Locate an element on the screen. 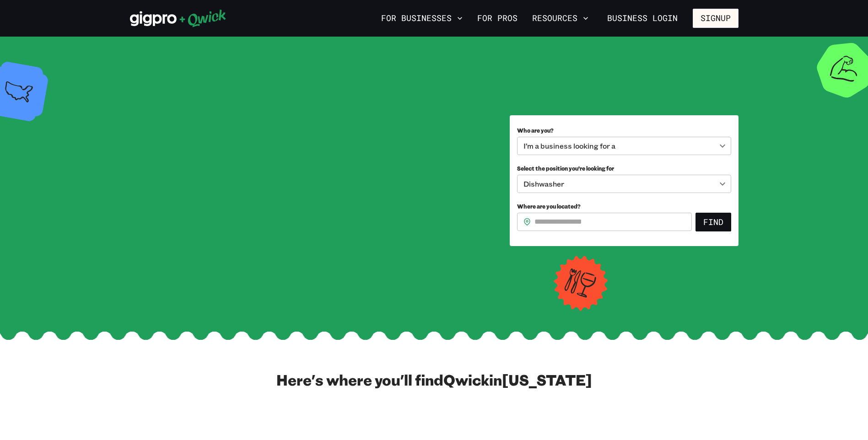 The image size is (868, 440). span: Select the position you’re looking for is located at coordinates (565, 168).